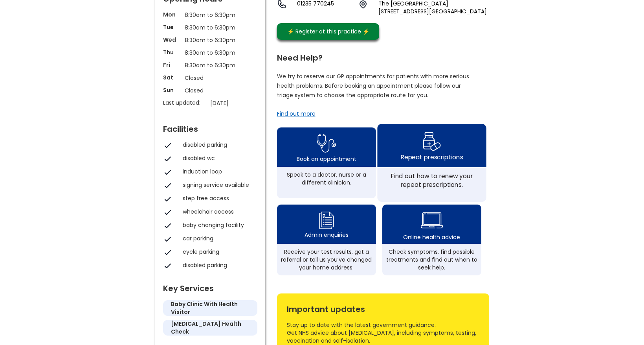 The width and height of the screenshot is (644, 345). What do you see at coordinates (172, 14) in the screenshot?
I see `p: Mon` at bounding box center [172, 14].